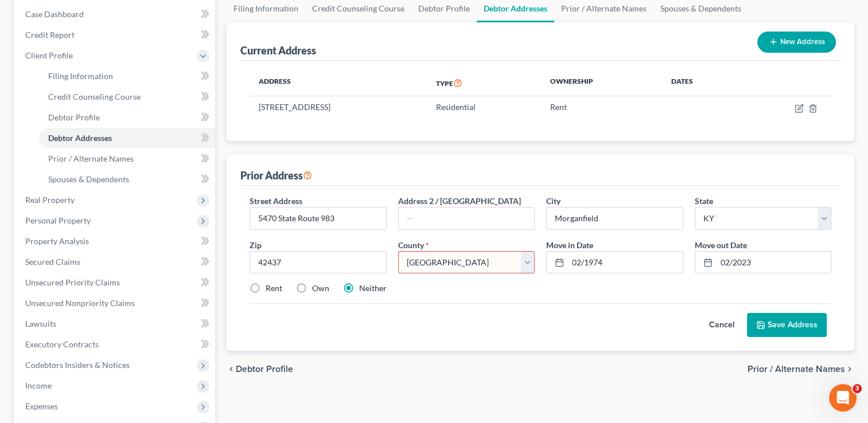 The image size is (868, 423). I want to click on span: Filing Information, so click(80, 76).